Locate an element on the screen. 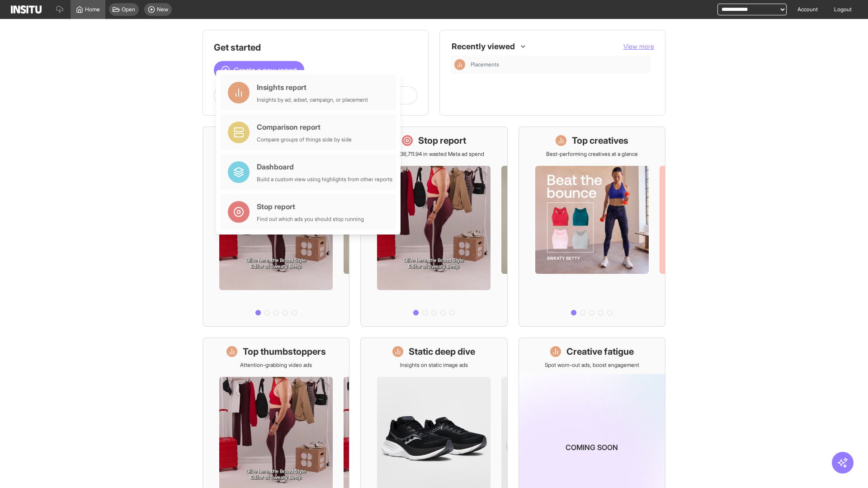  div: Dashboard is located at coordinates (325, 167).